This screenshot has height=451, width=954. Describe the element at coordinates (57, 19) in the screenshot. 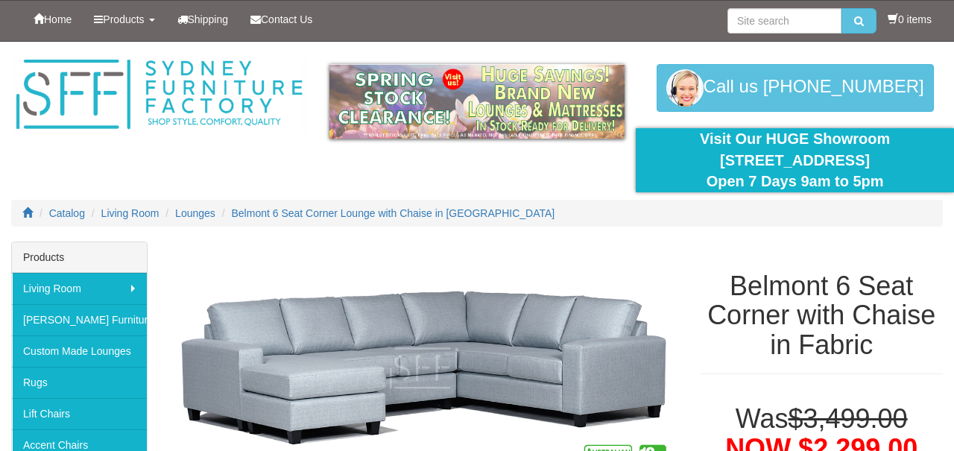

I see `span: Home` at that location.